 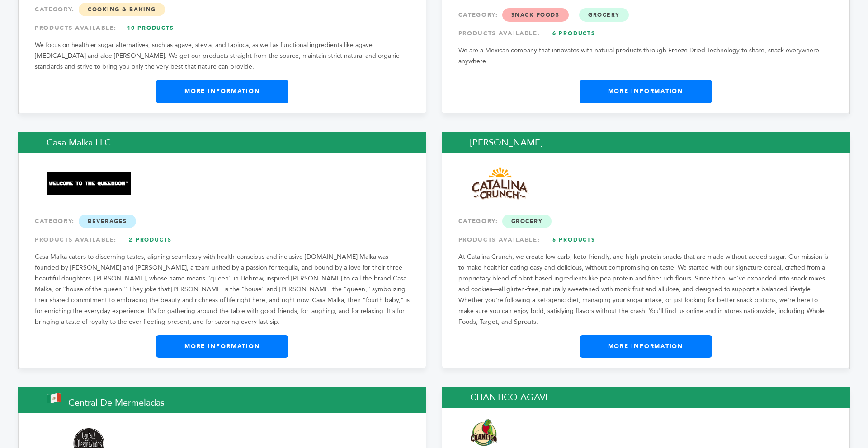 I want to click on img: Casa Malka LLC, so click(x=88, y=184).